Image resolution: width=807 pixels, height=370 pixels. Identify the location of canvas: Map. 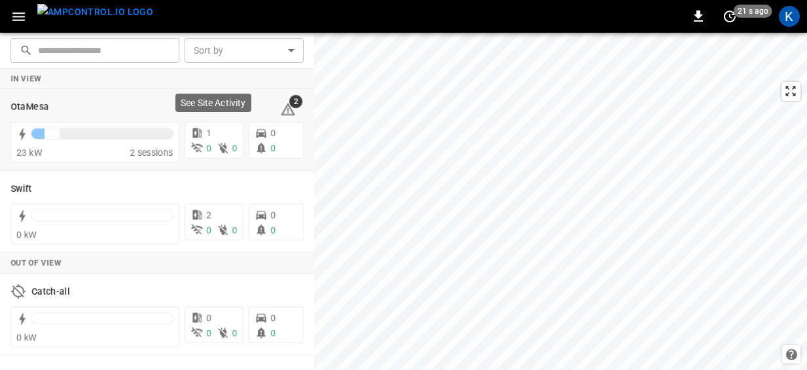
(560, 201).